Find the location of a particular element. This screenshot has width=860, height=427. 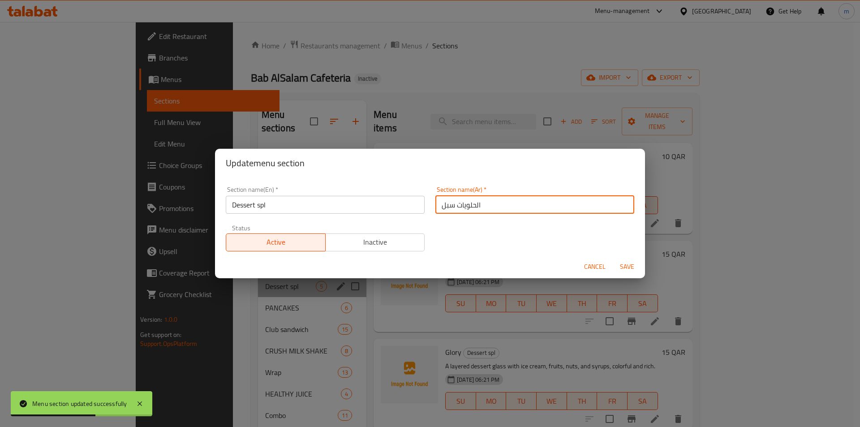

button: Inactive is located at coordinates (375, 242).